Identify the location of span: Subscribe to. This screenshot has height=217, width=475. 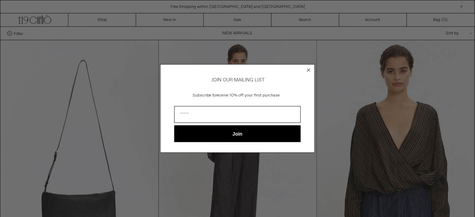
(205, 96).